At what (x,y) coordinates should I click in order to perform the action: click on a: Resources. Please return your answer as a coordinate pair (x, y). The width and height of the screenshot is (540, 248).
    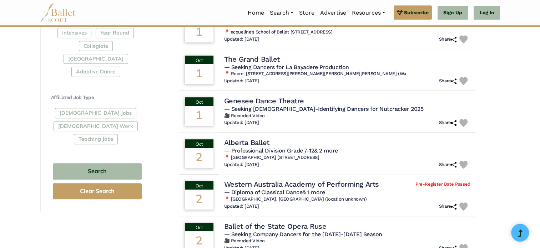
    Looking at the image, I should click on (368, 13).